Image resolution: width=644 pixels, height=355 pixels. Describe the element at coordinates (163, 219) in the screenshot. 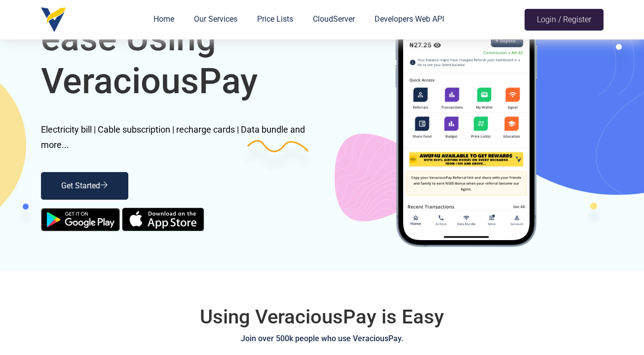

I see `img: app-store.png` at that location.